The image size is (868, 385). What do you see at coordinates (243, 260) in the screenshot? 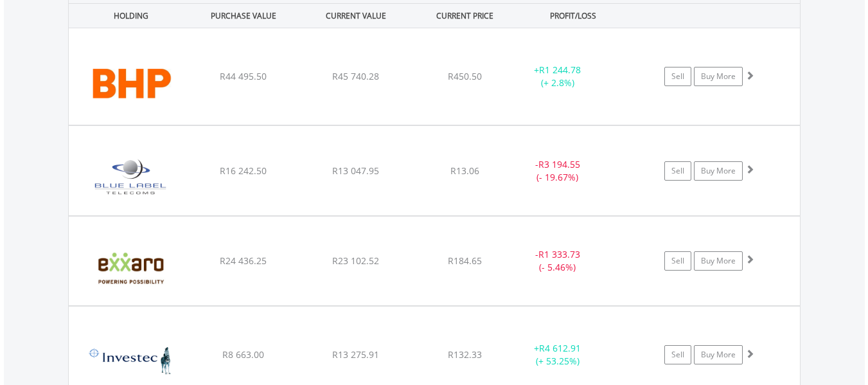
I see `span: R24 436.25` at bounding box center [243, 260].